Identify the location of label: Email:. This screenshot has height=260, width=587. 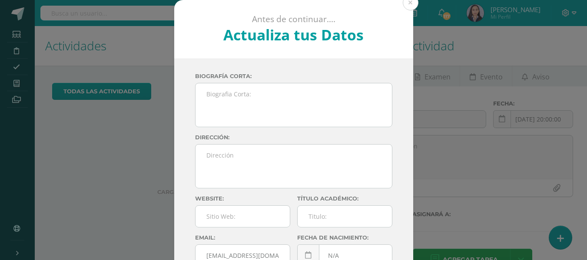
(243, 238).